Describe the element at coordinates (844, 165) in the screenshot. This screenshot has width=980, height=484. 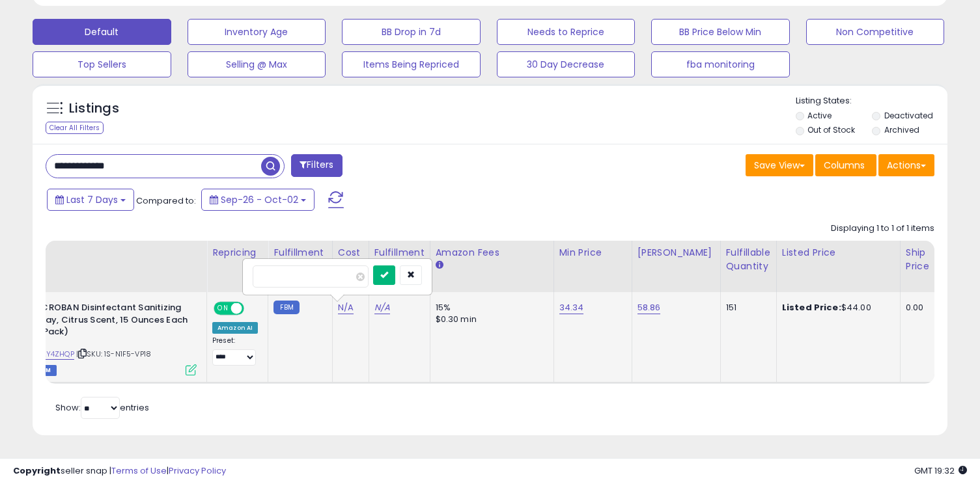
I see `span: Columns` at that location.